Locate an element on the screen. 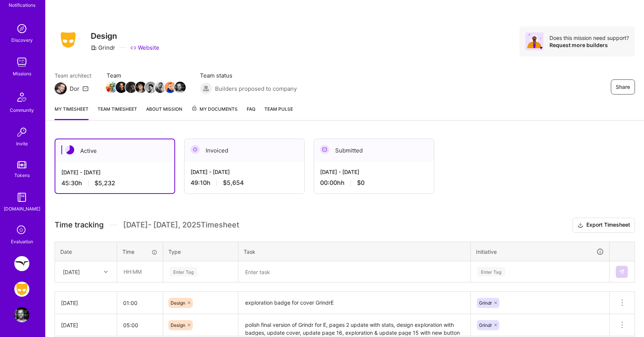 This screenshot has width=644, height=337. div: Notifications is located at coordinates (22, 5).